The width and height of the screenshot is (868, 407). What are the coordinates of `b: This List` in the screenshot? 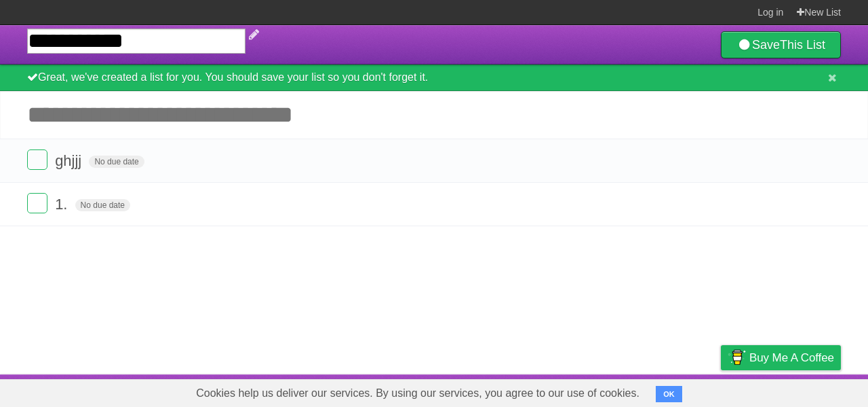 It's located at (802, 45).